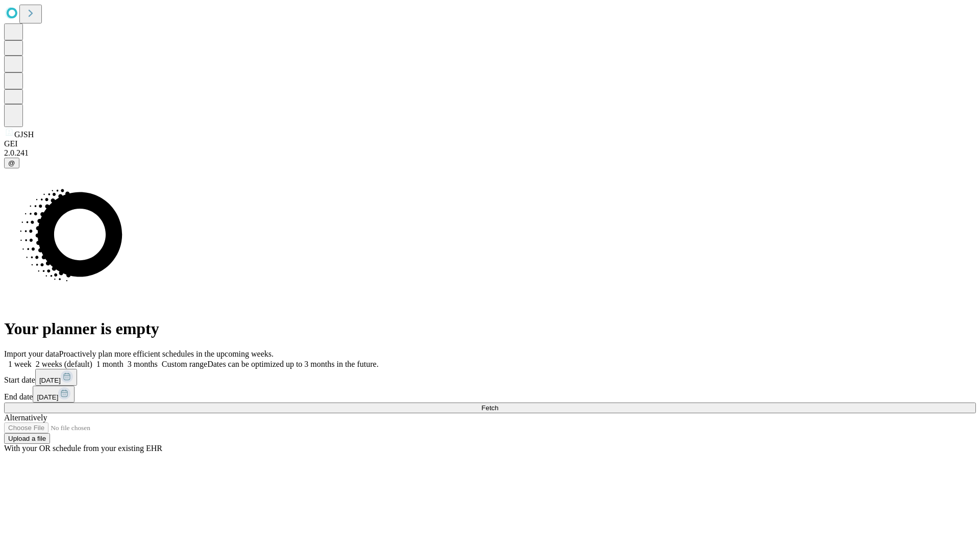 This screenshot has width=980, height=551. I want to click on span: GJSH, so click(24, 135).